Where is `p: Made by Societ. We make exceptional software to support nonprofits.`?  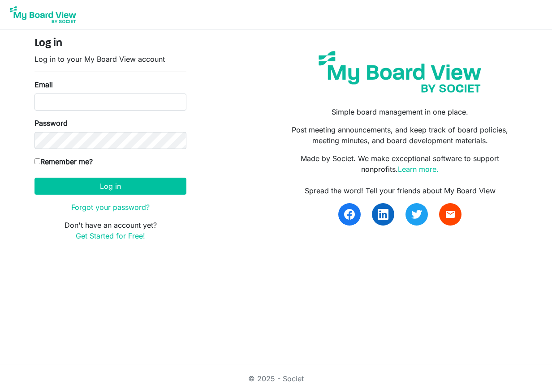 p: Made by Societ. We make exceptional software to support nonprofits. is located at coordinates (400, 164).